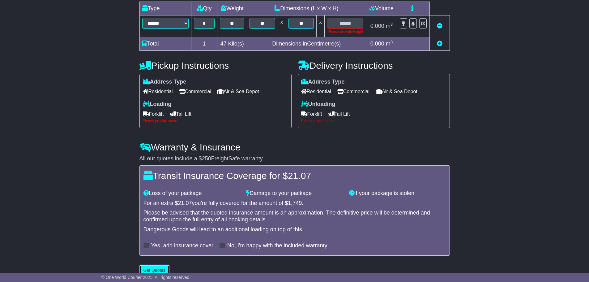 The height and width of the screenshot is (282, 589). What do you see at coordinates (165, 8) in the screenshot?
I see `td: Type` at bounding box center [165, 8].